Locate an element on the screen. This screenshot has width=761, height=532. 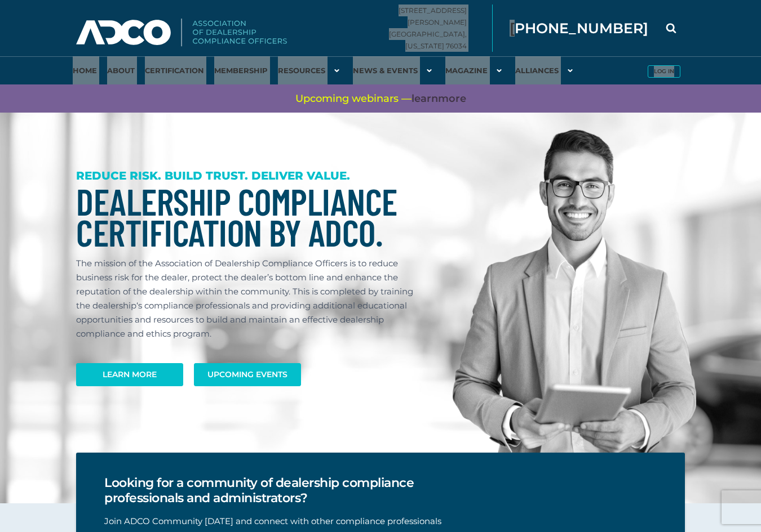
a: Log in is located at coordinates (664, 70).